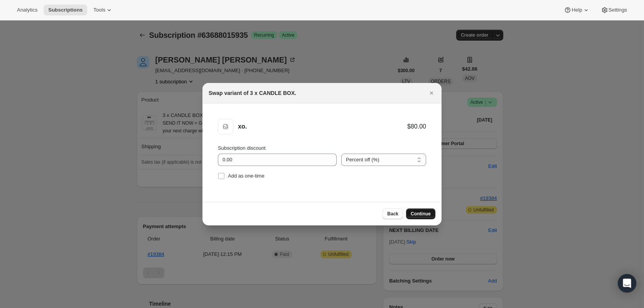 This screenshot has height=308, width=644. What do you see at coordinates (103, 10) in the screenshot?
I see `button: Tools` at bounding box center [103, 10].